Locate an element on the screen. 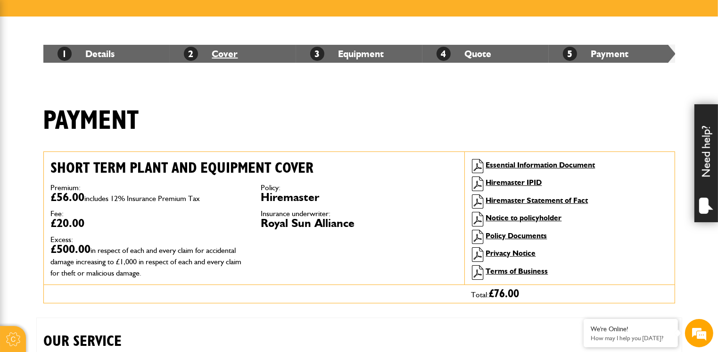 The width and height of the screenshot is (718, 352). dt: Excess: is located at coordinates (149, 239).